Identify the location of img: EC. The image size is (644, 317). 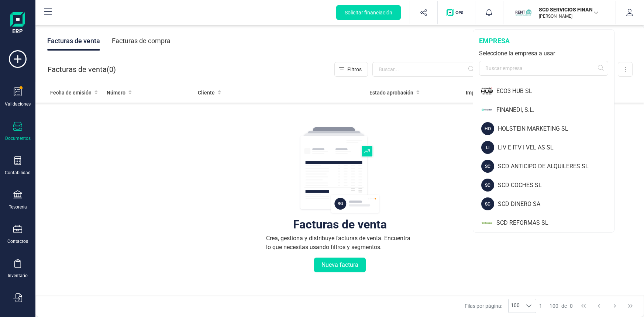
(487, 91).